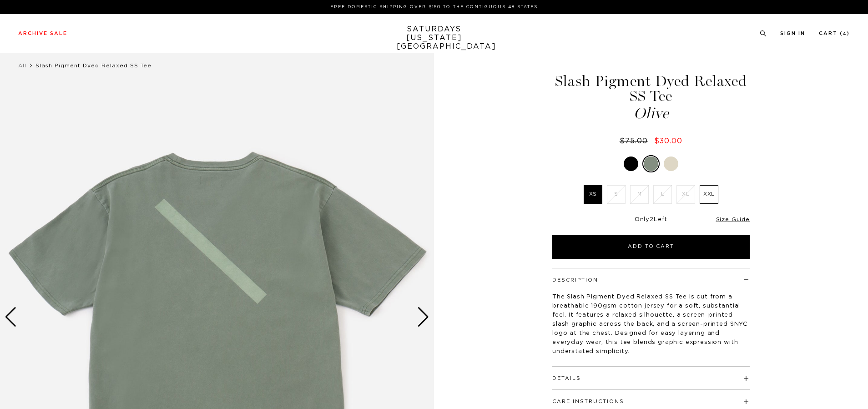 The width and height of the screenshot is (868, 409). Describe the element at coordinates (732, 219) in the screenshot. I see `a: Size Guide` at that location.